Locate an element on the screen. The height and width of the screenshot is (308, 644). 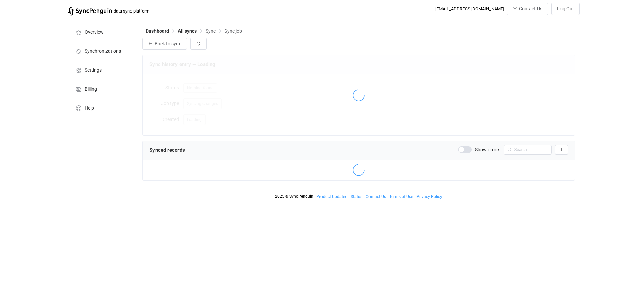
a: |data sync platform is located at coordinates (109, 10).